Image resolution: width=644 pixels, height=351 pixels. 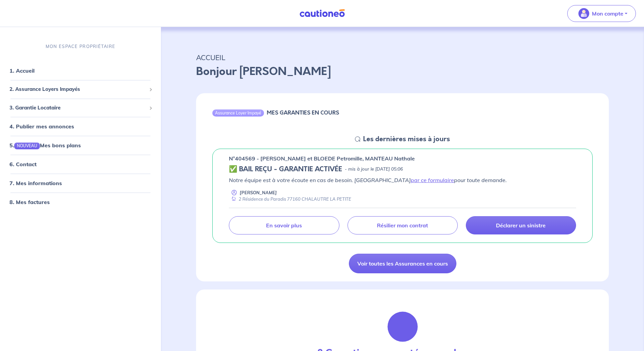 I want to click on div: 7. Mes informations, so click(x=81, y=183).